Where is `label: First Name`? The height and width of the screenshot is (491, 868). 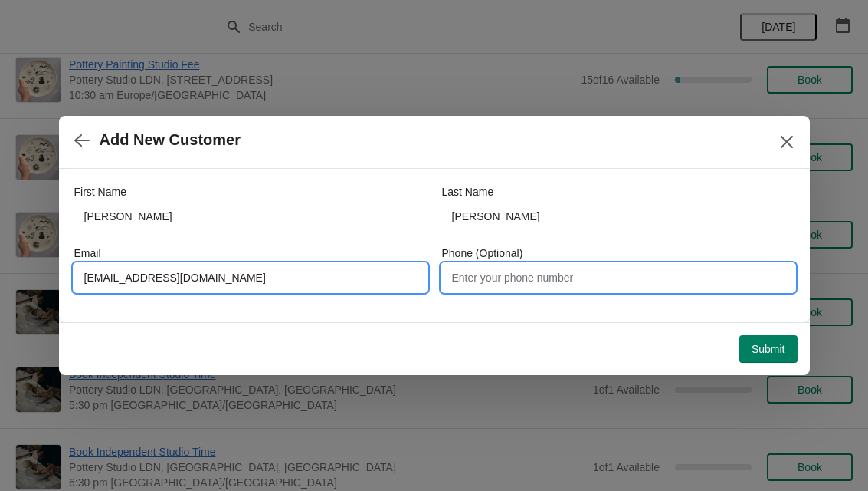
label: First Name is located at coordinates (100, 191).